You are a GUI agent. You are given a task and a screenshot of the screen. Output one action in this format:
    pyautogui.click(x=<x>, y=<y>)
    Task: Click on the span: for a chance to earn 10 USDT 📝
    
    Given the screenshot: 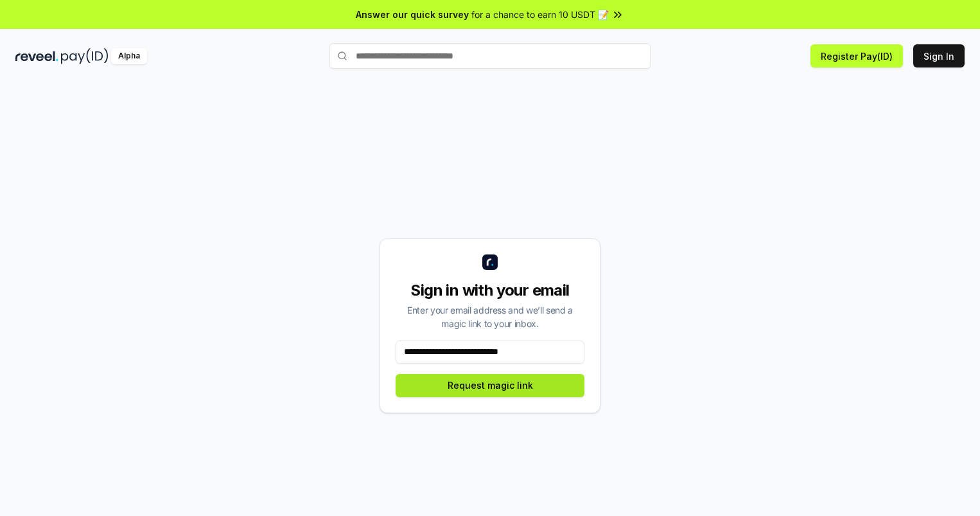 What is the action you would take?
    pyautogui.click(x=540, y=14)
    